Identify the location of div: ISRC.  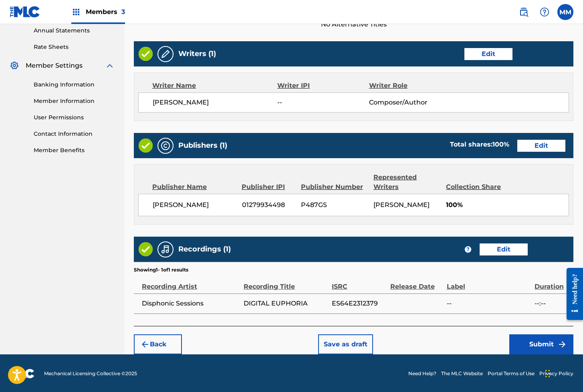
(359, 282).